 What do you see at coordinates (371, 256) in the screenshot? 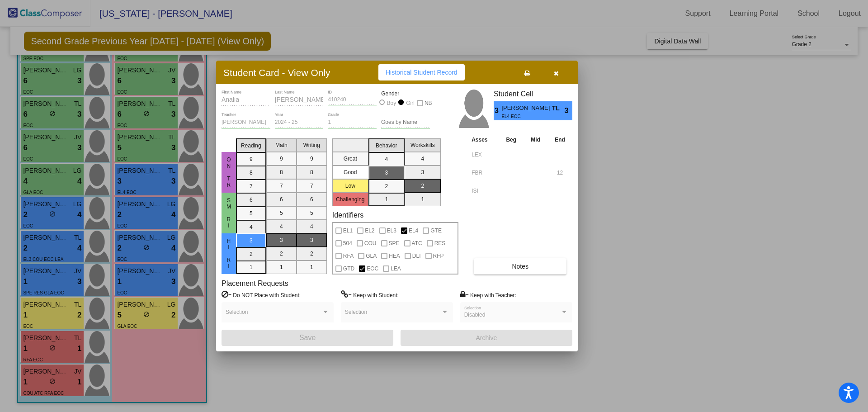
I see `span: GLA` at bounding box center [371, 256].